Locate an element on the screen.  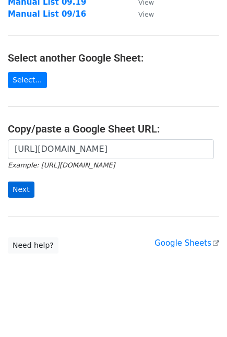
a: Select... is located at coordinates (27, 80).